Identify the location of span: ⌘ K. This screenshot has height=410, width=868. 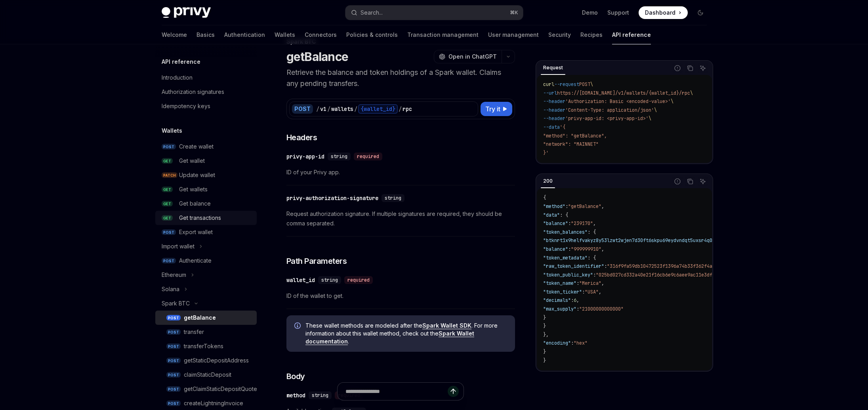
(513, 12).